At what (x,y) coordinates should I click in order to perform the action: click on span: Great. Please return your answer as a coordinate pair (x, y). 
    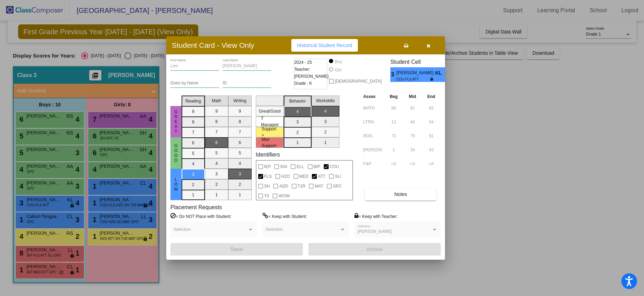
    Looking at the image, I should click on (176, 122).